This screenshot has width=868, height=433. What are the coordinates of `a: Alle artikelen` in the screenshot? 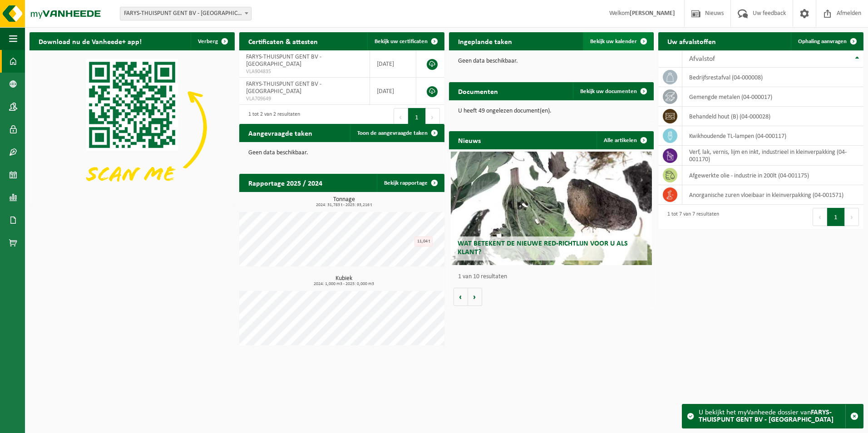 It's located at (624, 140).